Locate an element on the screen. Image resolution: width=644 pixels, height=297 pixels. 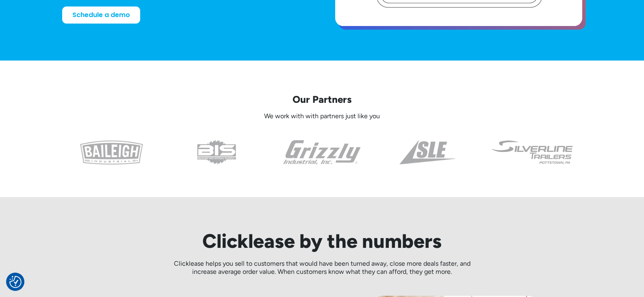
img: undefined is located at coordinates (532, 152).